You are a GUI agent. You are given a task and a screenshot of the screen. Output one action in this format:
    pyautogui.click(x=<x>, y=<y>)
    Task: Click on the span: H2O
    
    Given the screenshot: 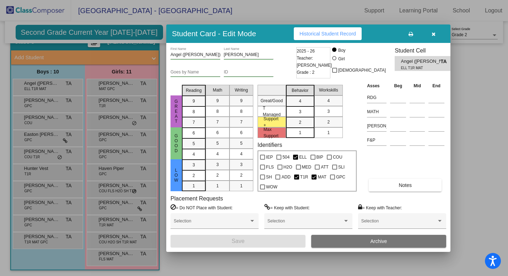 What is the action you would take?
    pyautogui.click(x=288, y=167)
    